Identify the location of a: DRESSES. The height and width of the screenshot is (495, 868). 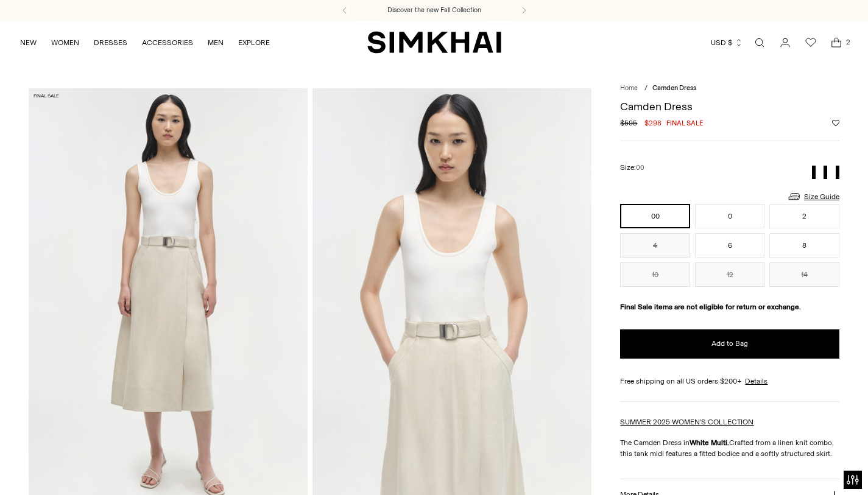
(110, 43).